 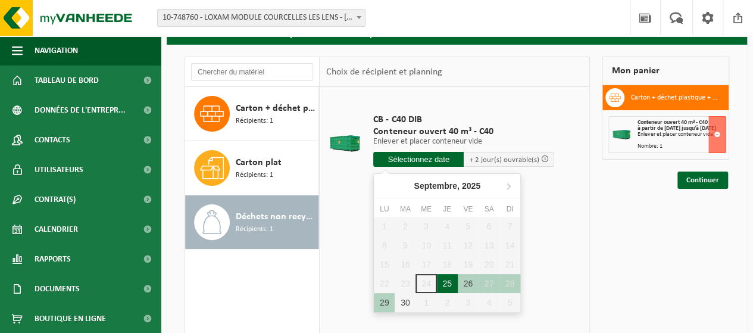 What do you see at coordinates (80, 110) in the screenshot?
I see `span: Données de l'entrepr...` at bounding box center [80, 110].